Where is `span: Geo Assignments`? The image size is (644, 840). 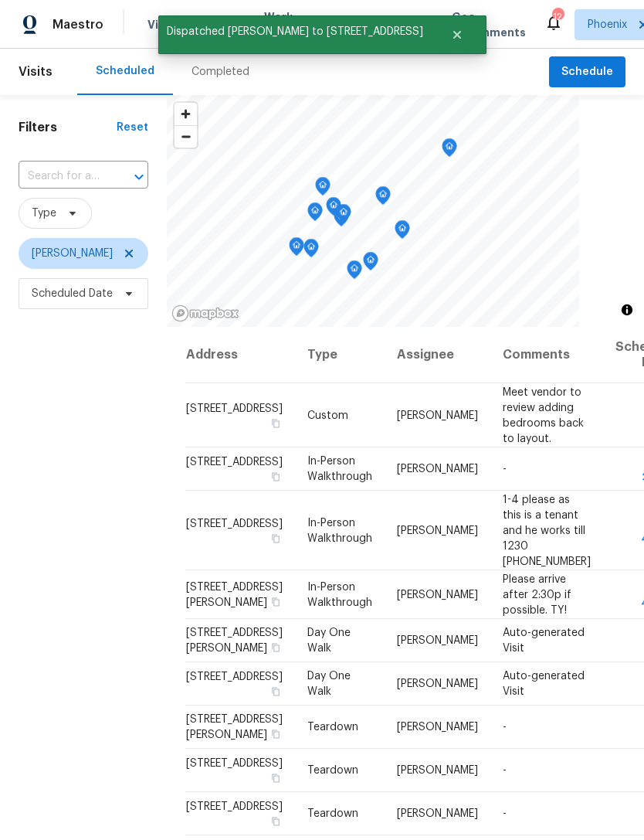
span: Geo Assignments is located at coordinates (489, 25).